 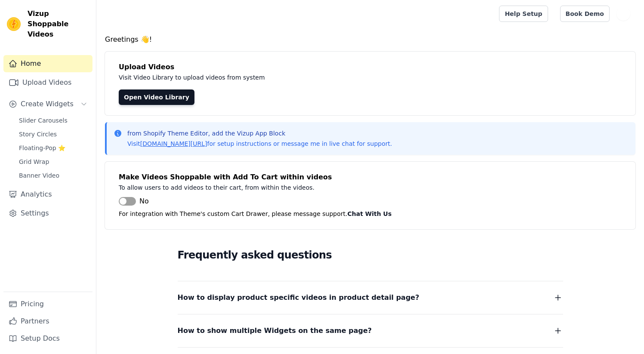 I want to click on a: Home, so click(x=47, y=64).